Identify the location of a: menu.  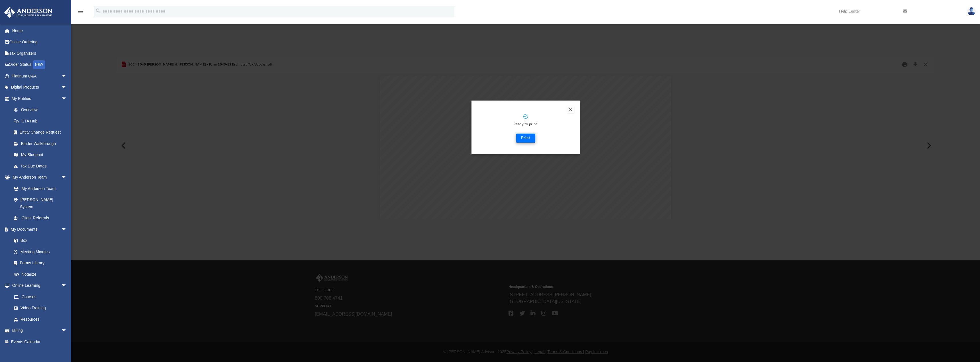
(81, 13).